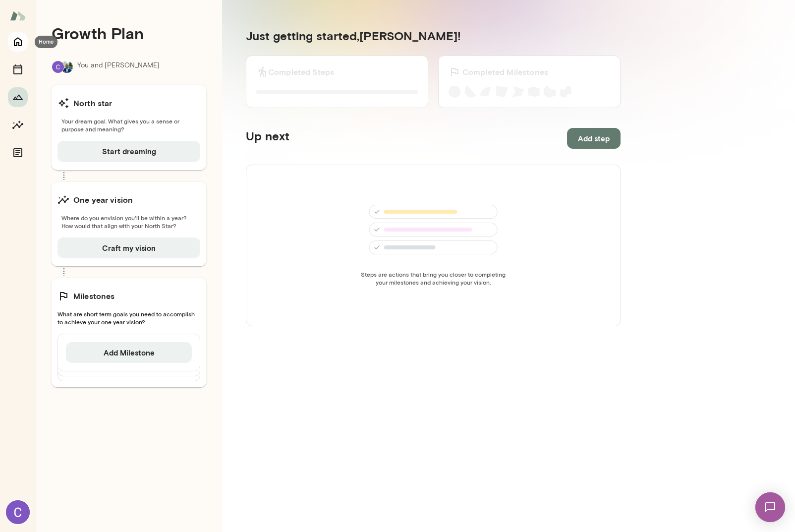 This screenshot has height=532, width=795. What do you see at coordinates (129, 222) in the screenshot?
I see `span: Where do you envision you'll be within a year? How would that align with your North Star?` at bounding box center [129, 222].